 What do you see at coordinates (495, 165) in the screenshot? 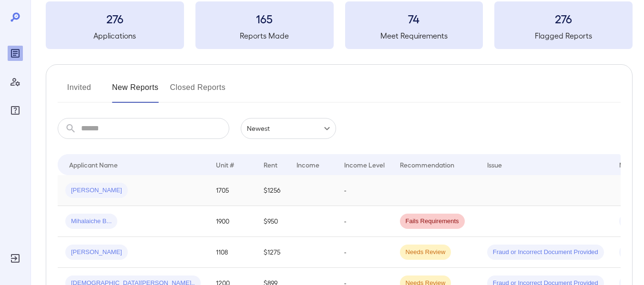
I see `div: Issue` at bounding box center [495, 165].